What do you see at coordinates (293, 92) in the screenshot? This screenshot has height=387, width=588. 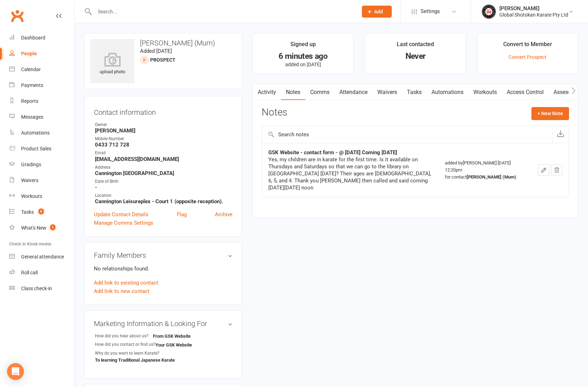 I see `a: Notes` at bounding box center [293, 92].